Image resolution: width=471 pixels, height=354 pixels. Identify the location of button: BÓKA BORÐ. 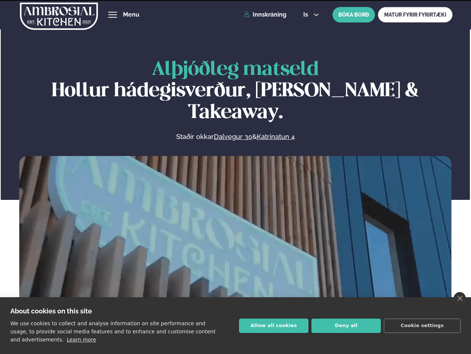
(353, 15).